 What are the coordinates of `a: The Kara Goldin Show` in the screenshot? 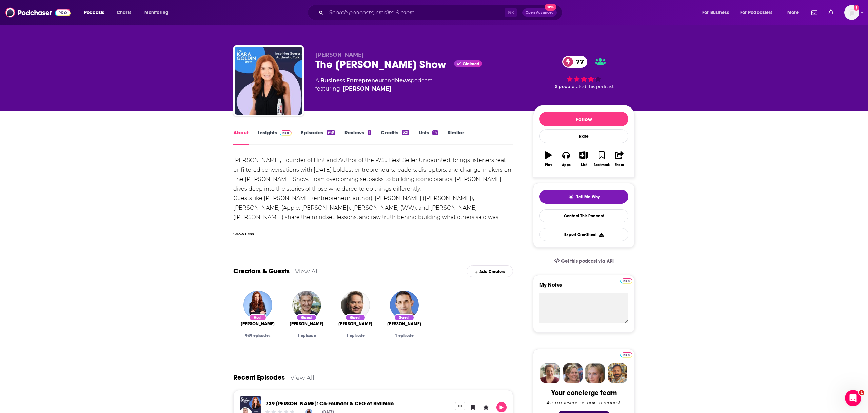 It's located at (269, 81).